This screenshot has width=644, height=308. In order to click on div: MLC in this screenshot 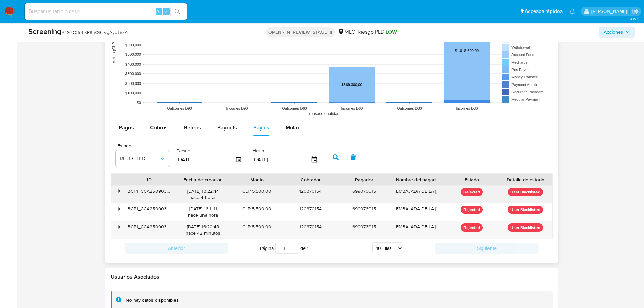, I will do `click(346, 32)`.